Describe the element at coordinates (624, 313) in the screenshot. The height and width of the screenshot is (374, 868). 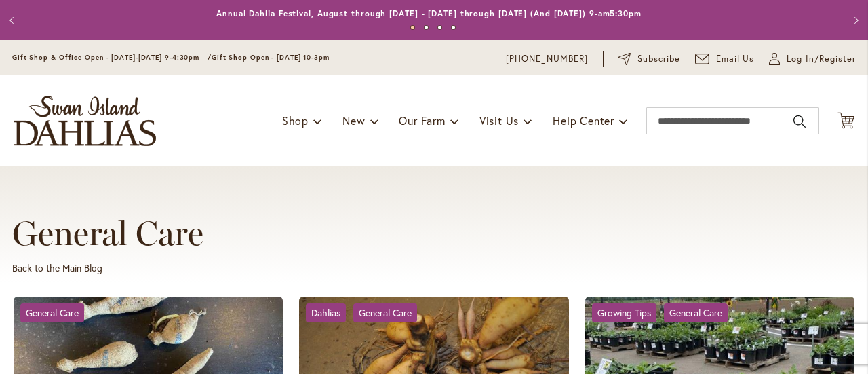
I see `a: Growing Tips` at that location.